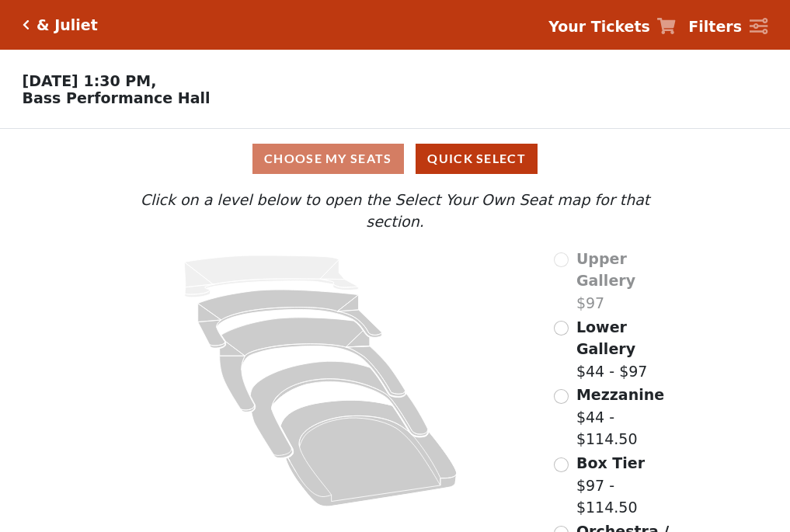 The width and height of the screenshot is (790, 532). I want to click on label: $97, so click(628, 281).